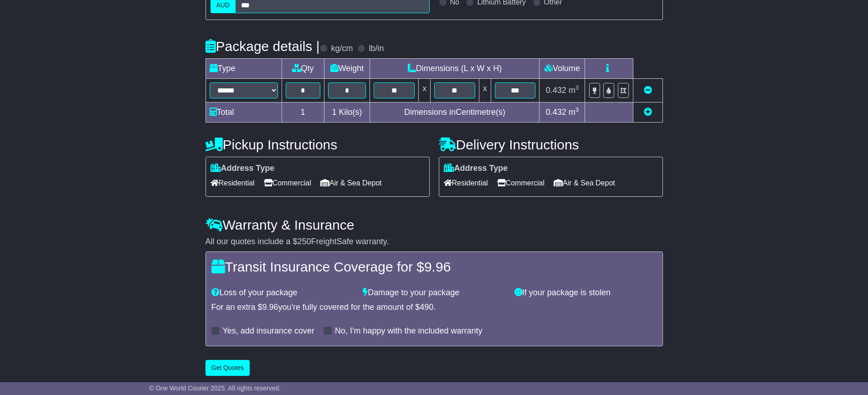 The width and height of the screenshot is (868, 395). I want to click on span: © One World Courier 2025. All rights reserved., so click(215, 389).